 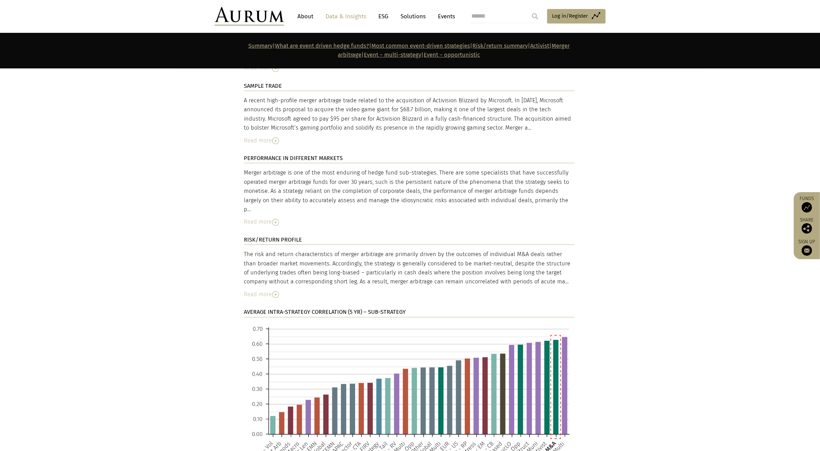 What do you see at coordinates (576, 16) in the screenshot?
I see `a: Log in/Register` at bounding box center [576, 16].